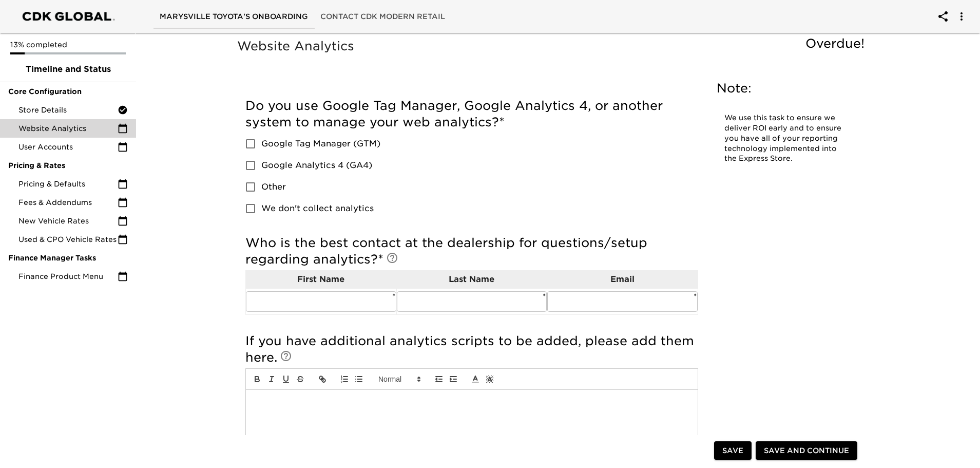 This screenshot has height=468, width=980. Describe the element at coordinates (68, 165) in the screenshot. I see `span: Pricing & Rates` at that location.